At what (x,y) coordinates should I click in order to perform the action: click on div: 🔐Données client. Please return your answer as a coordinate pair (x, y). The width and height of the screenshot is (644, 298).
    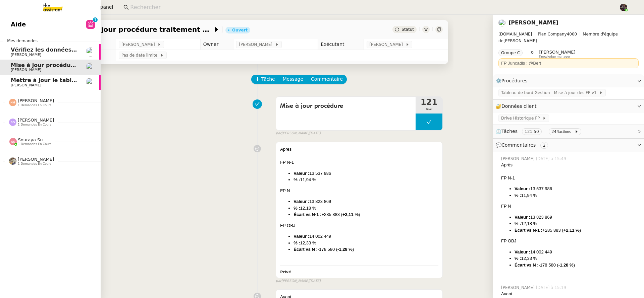
    Looking at the image, I should click on (569, 106).